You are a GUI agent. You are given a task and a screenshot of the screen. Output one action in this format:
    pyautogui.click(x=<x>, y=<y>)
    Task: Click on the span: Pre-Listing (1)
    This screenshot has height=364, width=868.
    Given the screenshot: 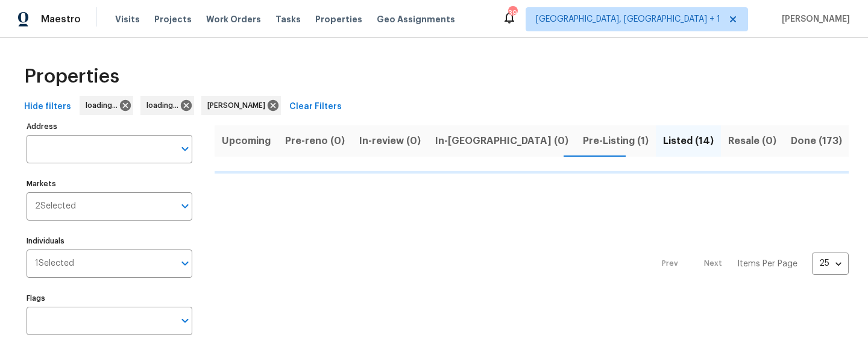 What is the action you would take?
    pyautogui.click(x=616, y=141)
    